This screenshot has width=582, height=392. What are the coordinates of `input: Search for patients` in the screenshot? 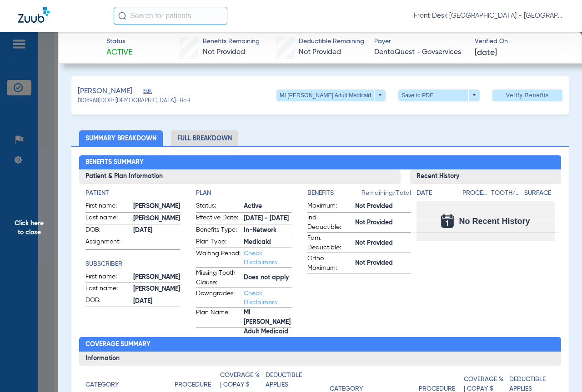 It's located at (170, 16).